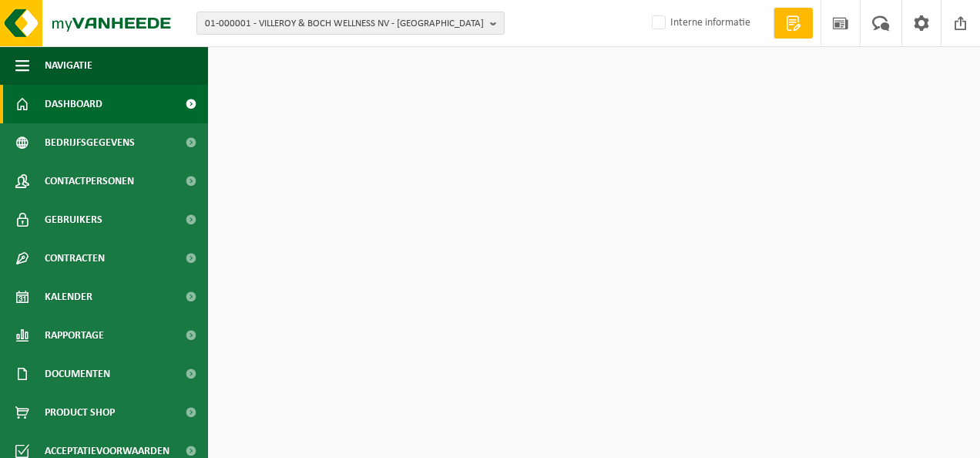  I want to click on span: Contactpersonen, so click(89, 181).